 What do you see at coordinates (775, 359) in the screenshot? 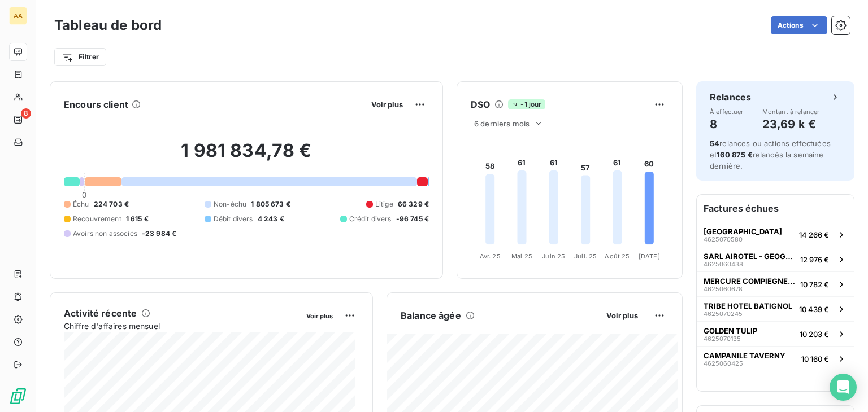
I see `button: CAMPANILE TAVERNY462506042510 160 €` at bounding box center [775, 359].